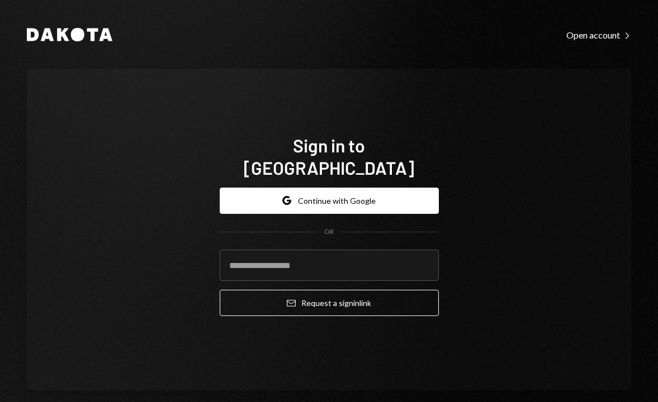 The image size is (658, 402). Describe the element at coordinates (329, 303) in the screenshot. I see `button: Request a signinlink` at that location.